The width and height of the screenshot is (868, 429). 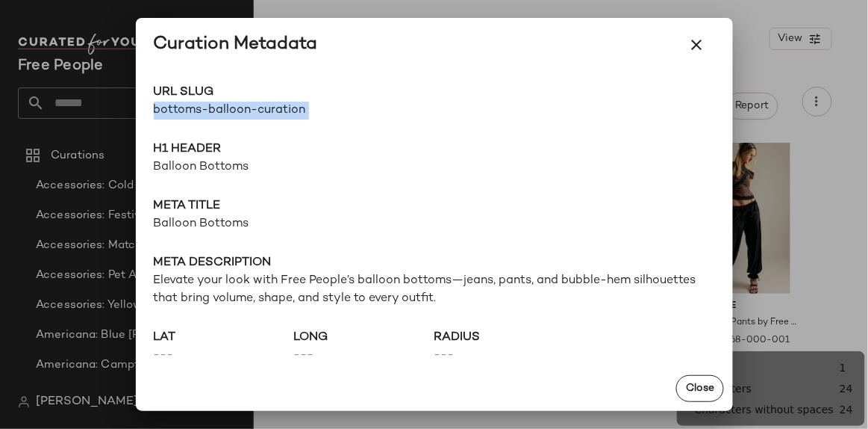 What do you see at coordinates (435, 290) in the screenshot?
I see `span: Elevate your look with Free People’s balloon bottoms—jeans, pants, and bubble-hem silhouettes tha...` at bounding box center [435, 290].